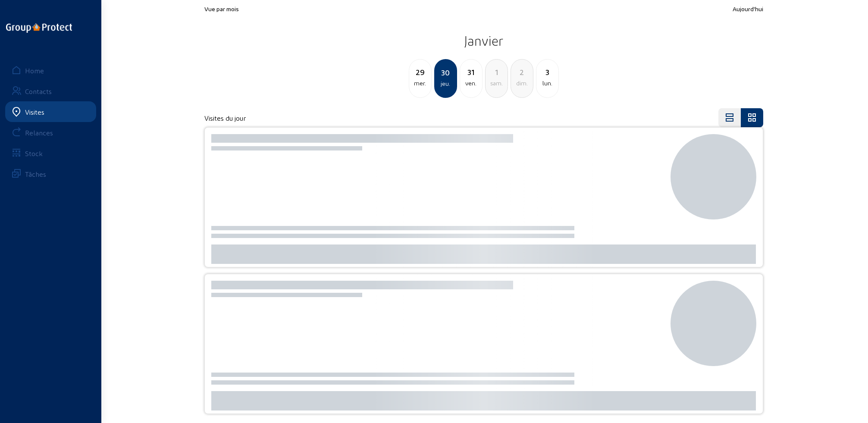  I want to click on div: jeu., so click(445, 84).